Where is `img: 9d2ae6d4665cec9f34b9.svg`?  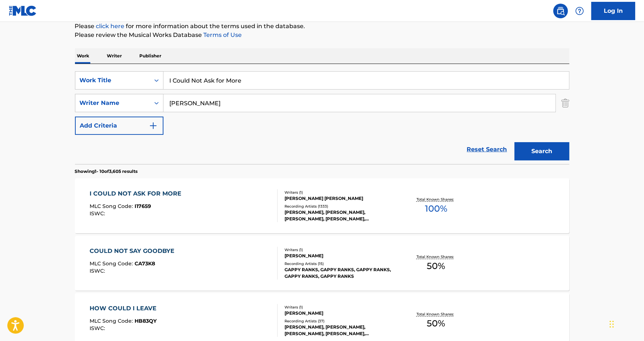
img: 9d2ae6d4665cec9f34b9.svg is located at coordinates (153, 125).